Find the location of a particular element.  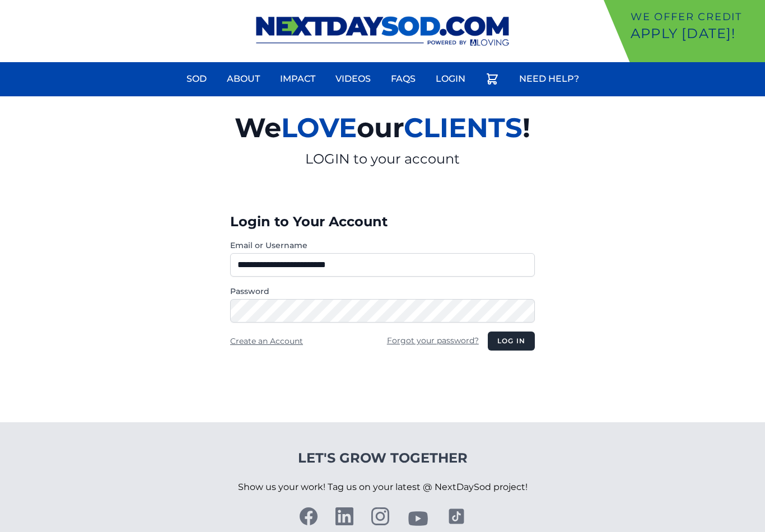

a: Create an Account is located at coordinates (267, 341).